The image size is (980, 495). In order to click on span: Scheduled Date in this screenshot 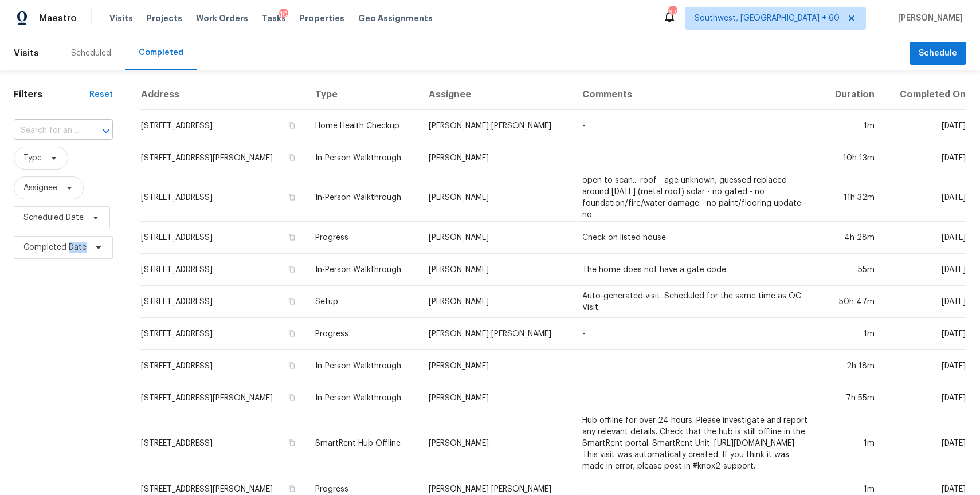, I will do `click(54, 218)`.